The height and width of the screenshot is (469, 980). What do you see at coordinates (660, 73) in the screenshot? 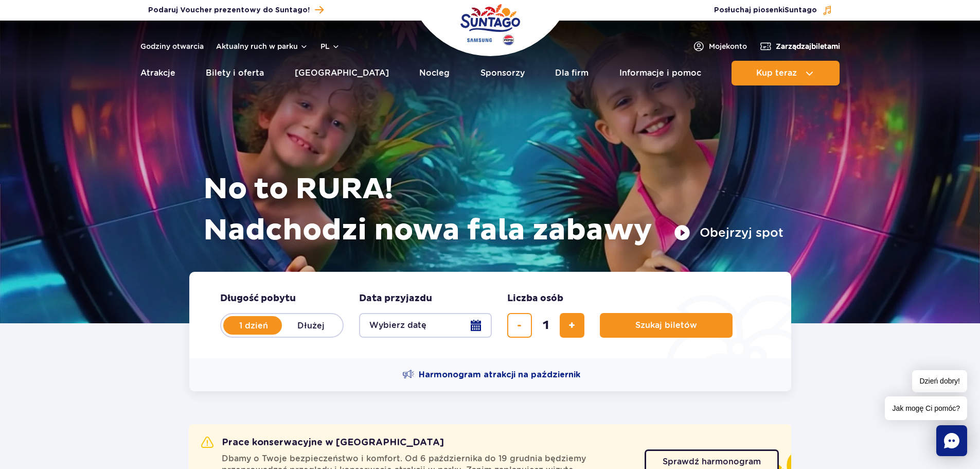
I see `a: Informacje i pomoc` at bounding box center [660, 73].